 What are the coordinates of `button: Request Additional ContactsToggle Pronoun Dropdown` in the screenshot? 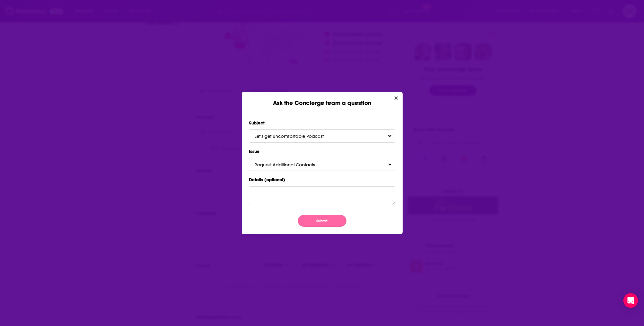 It's located at (322, 164).